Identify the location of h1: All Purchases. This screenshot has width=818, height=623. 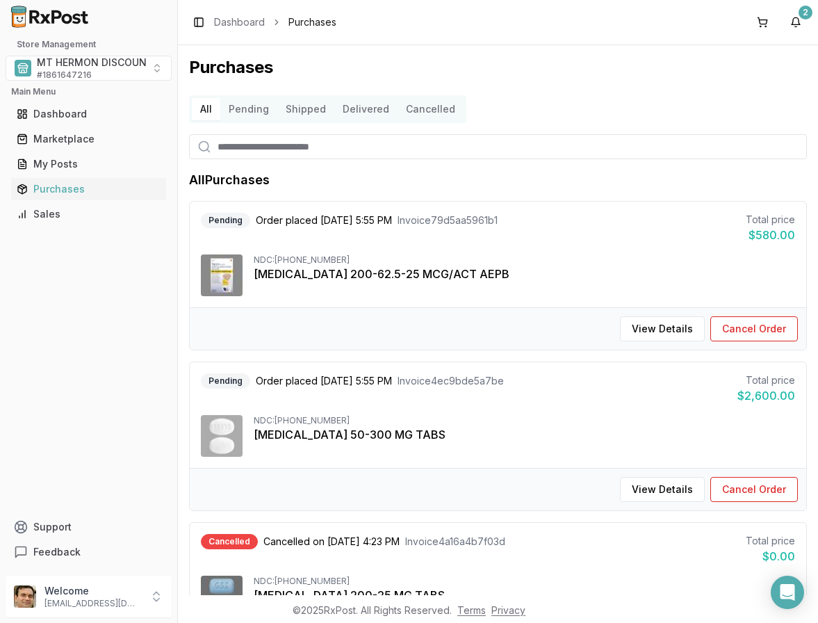
(229, 180).